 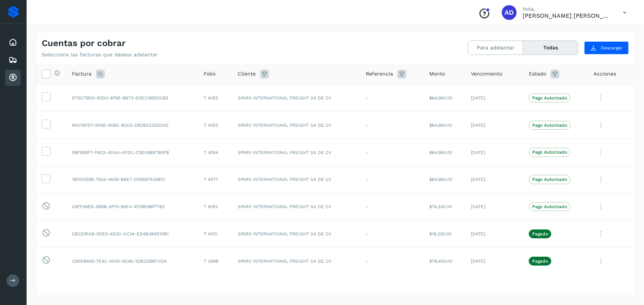 What do you see at coordinates (496, 48) in the screenshot?
I see `button: Para adelantar` at bounding box center [496, 48].